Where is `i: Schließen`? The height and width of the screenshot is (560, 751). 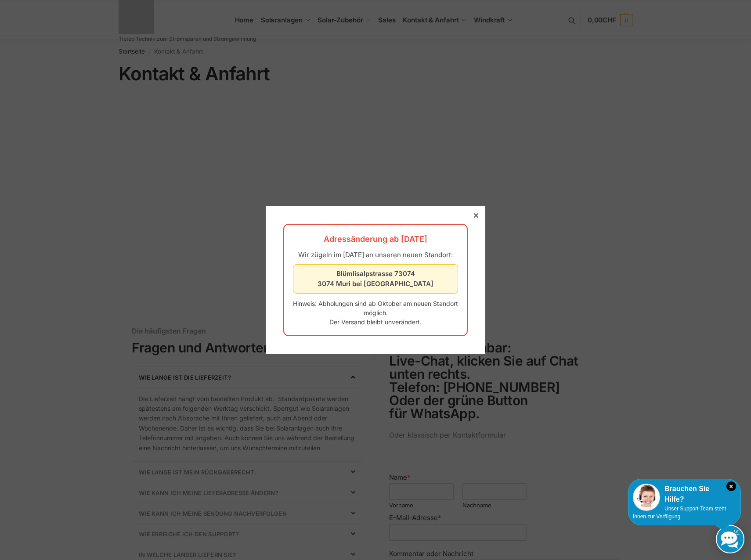
i: Schließen is located at coordinates (731, 486).